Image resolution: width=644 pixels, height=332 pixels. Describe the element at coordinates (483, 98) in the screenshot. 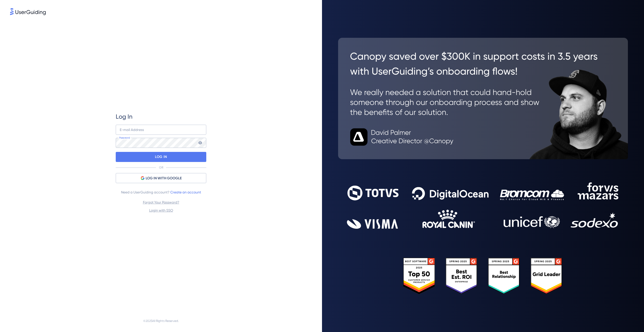

I see `img: 26c0aa7c25a843aed4baddd2b5e0fa68.svg` at that location.